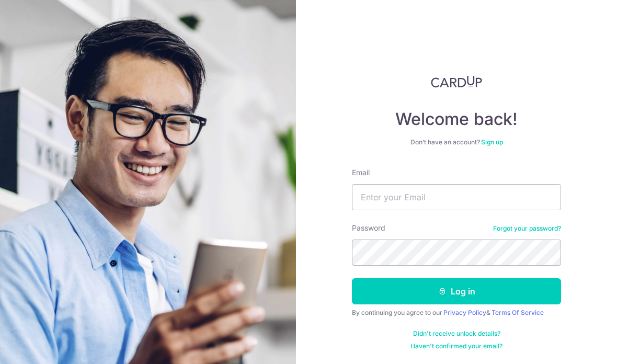 Image resolution: width=617 pixels, height=364 pixels. I want to click on button: Log in, so click(457, 291).